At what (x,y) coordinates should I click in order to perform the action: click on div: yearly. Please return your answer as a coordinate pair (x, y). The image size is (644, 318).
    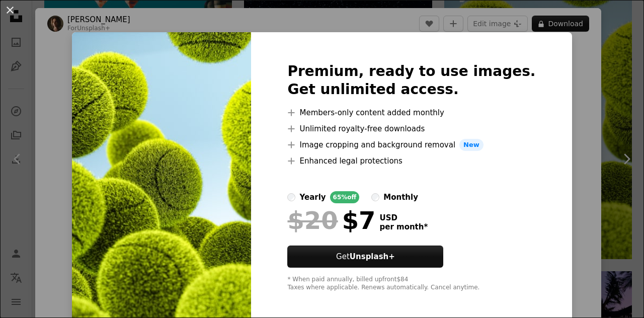
    Looking at the image, I should click on (313, 197).